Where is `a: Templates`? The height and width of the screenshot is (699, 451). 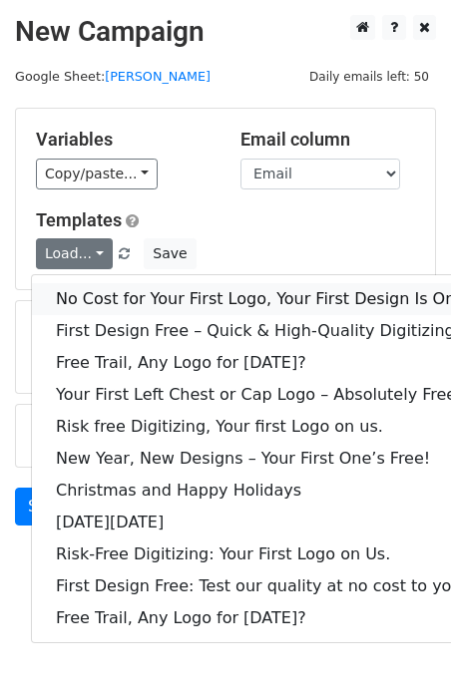 a: Templates is located at coordinates (79, 219).